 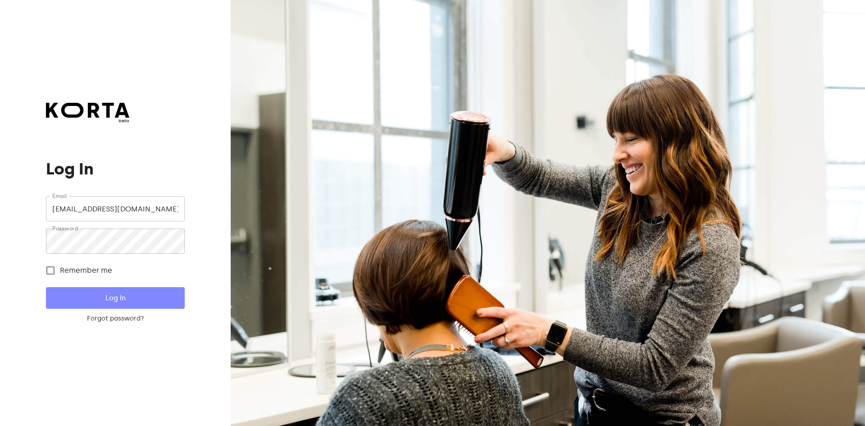 I want to click on a: Forgot password?, so click(x=115, y=319).